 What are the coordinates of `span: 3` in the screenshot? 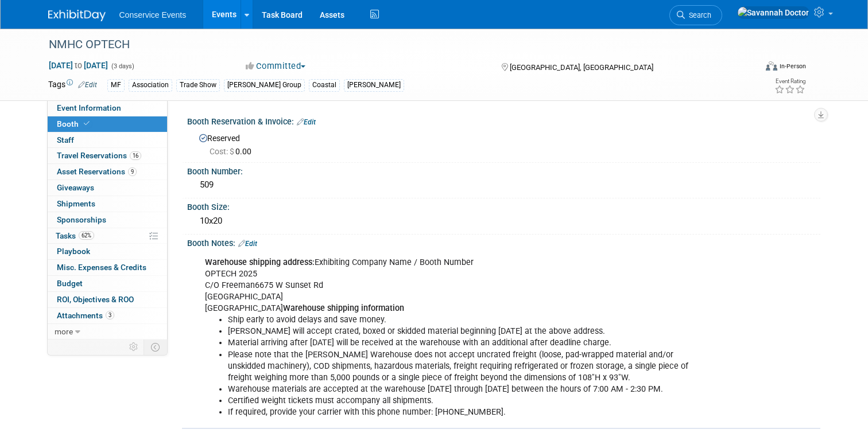 It's located at (110, 315).